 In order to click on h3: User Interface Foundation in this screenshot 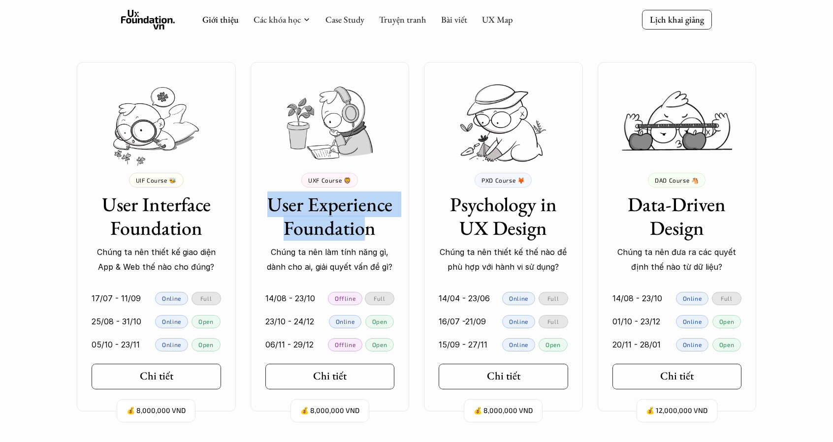, I will do `click(156, 216)`.